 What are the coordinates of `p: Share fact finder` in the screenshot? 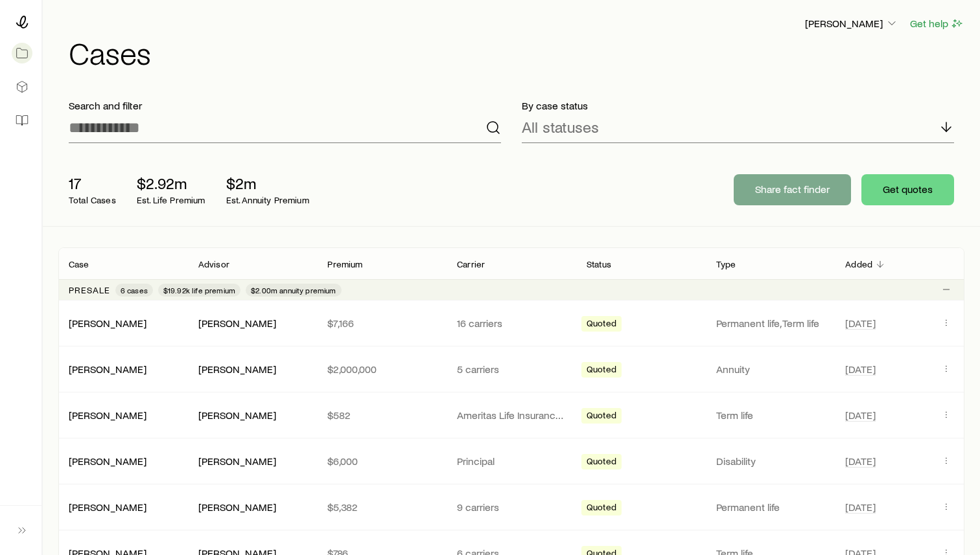 It's located at (792, 189).